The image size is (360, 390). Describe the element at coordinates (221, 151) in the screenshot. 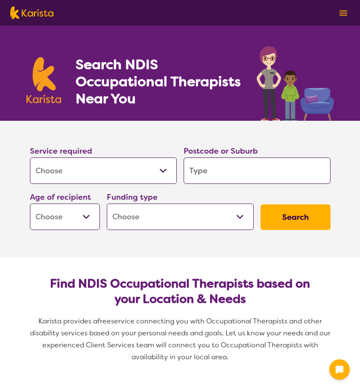

I see `label: Postcode or Suburb` at that location.